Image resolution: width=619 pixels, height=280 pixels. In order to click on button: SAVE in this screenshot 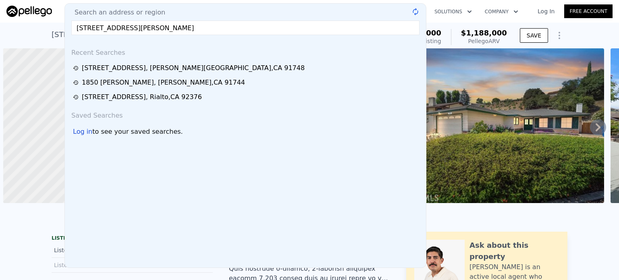, I will do `click(534, 35)`.